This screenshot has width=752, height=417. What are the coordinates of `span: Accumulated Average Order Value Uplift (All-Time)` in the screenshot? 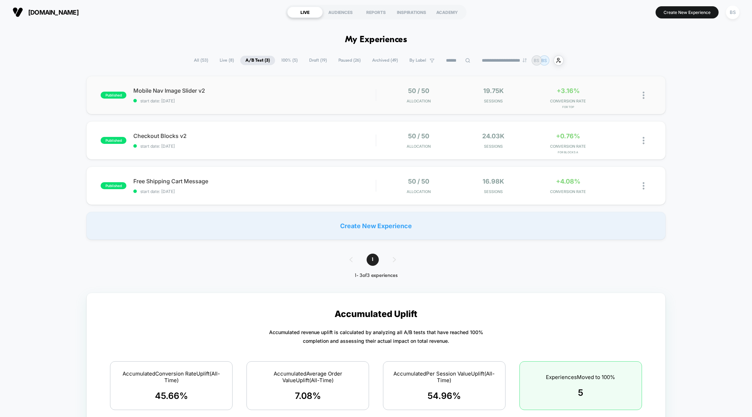 It's located at (308, 377).